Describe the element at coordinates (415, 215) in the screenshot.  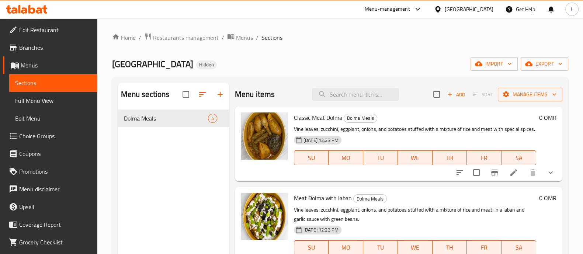
I see `p: Vine leaves, zucchini, eggplant, onions, and potatoes stuffed with a mixture of rice and meat, in...` at that location.